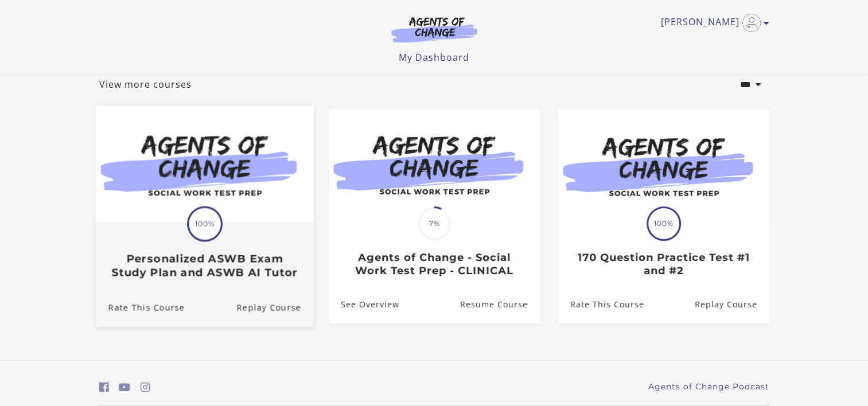 The image size is (868, 406). What do you see at coordinates (499, 305) in the screenshot?
I see `a: Agents of Change - Social Work Test Prep - CLINICAL: Resume Course` at bounding box center [499, 305].